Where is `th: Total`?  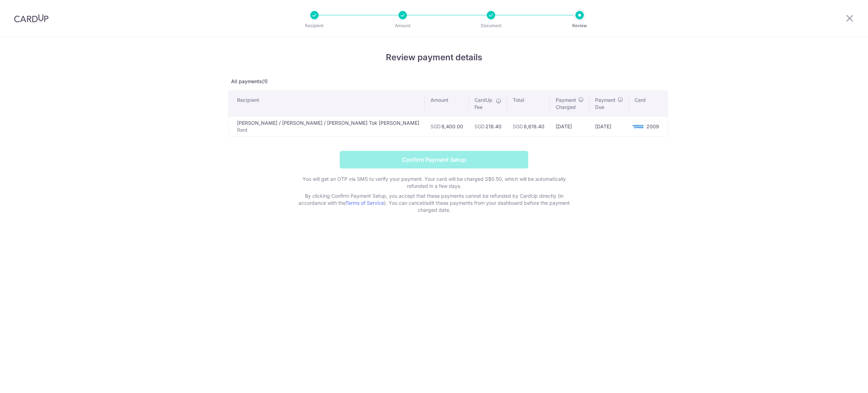 th: Total is located at coordinates (529, 103).